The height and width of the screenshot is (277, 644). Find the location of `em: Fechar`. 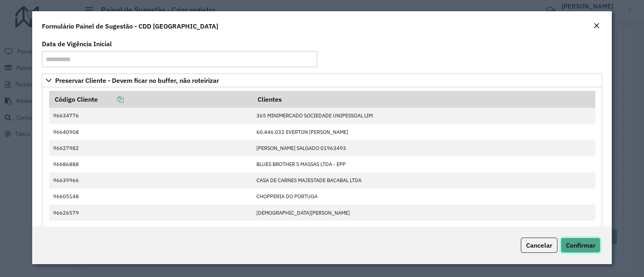

em: Fechar is located at coordinates (597, 26).